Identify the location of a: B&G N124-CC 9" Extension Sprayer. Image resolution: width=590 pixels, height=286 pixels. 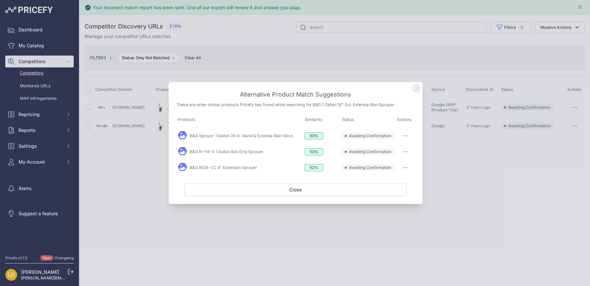
(224, 167).